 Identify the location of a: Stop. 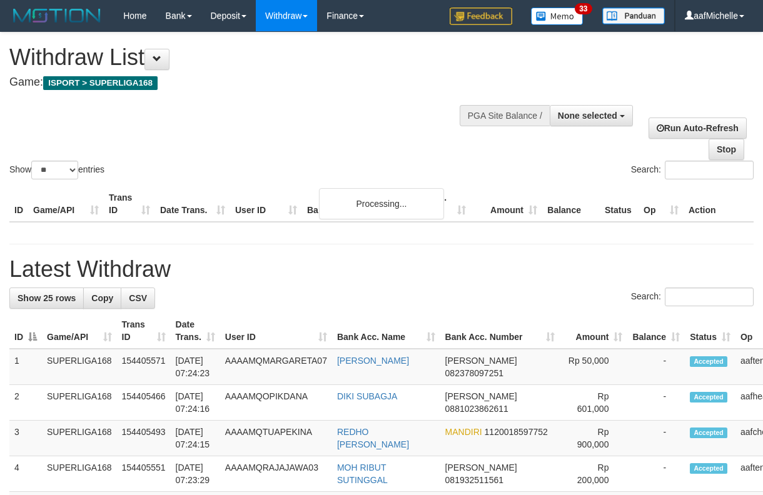
(726, 149).